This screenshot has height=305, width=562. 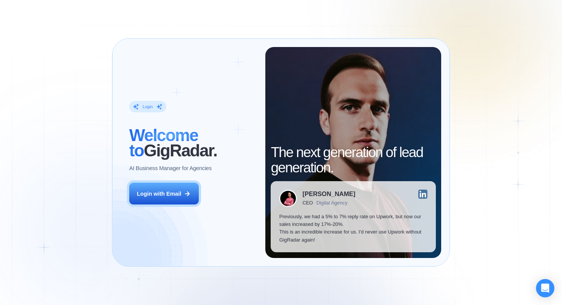 What do you see at coordinates (170, 168) in the screenshot?
I see `p: AI Business Manager for Agencies` at bounding box center [170, 168].